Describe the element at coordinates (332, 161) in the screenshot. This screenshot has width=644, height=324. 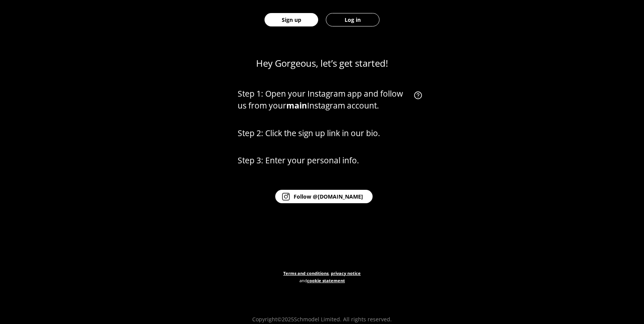
I see `p: Step 3: Enter your personal info.` at that location.